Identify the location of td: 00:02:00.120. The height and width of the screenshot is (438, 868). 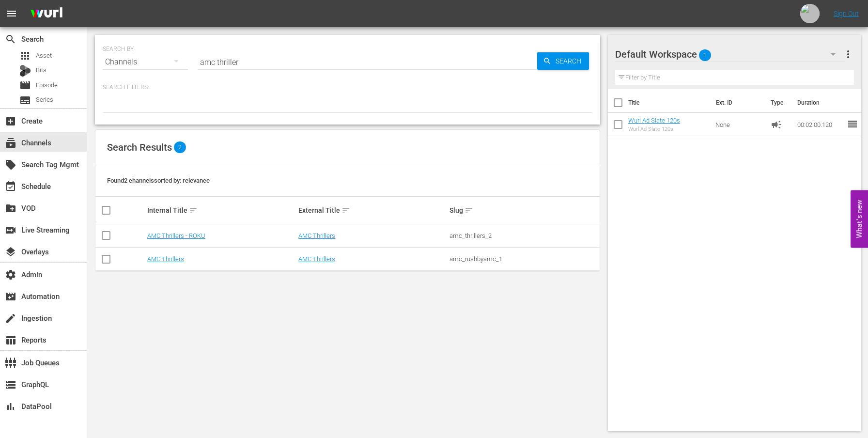
(820, 124).